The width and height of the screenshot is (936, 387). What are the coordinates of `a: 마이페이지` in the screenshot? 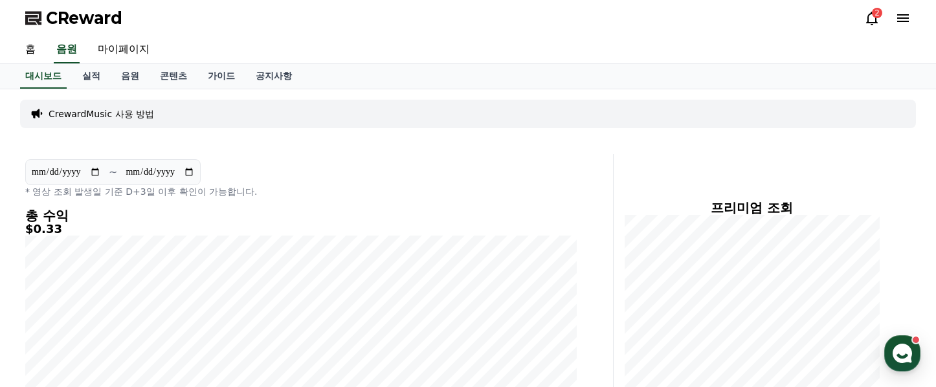 It's located at (124, 50).